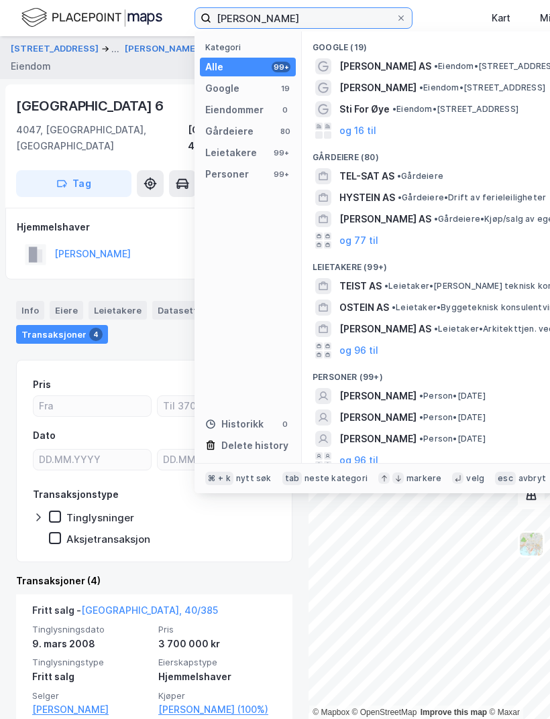 The image size is (550, 719). I want to click on div: markere, so click(424, 479).